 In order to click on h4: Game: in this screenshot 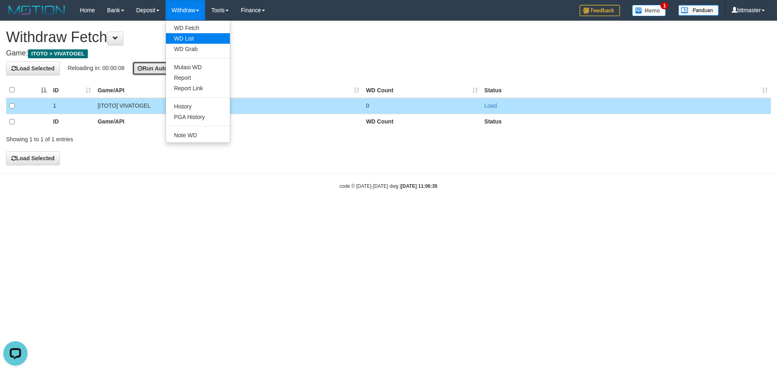, I will do `click(388, 53)`.